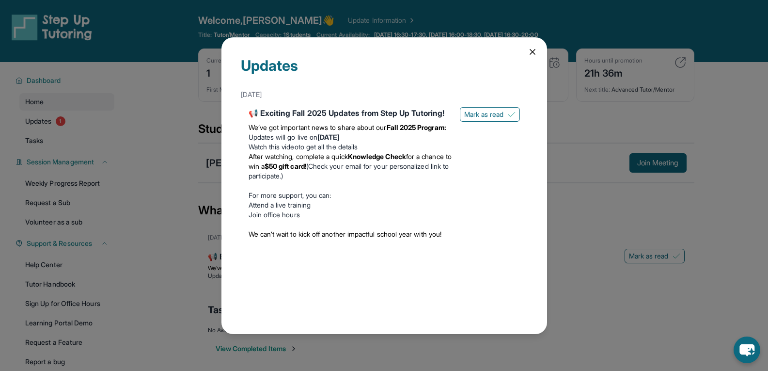  I want to click on span: We can’t wait to kick off another impactful school year with you!, so click(345, 233).